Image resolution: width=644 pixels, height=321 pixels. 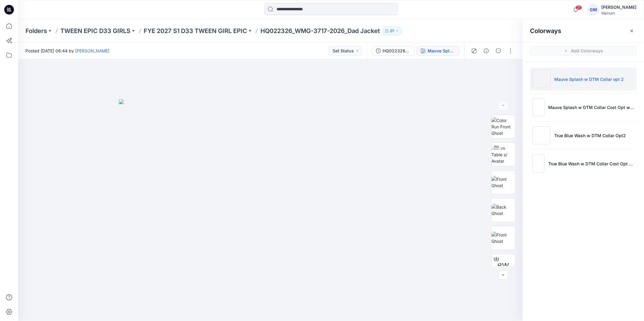 I want to click on div: GM, so click(x=593, y=10).